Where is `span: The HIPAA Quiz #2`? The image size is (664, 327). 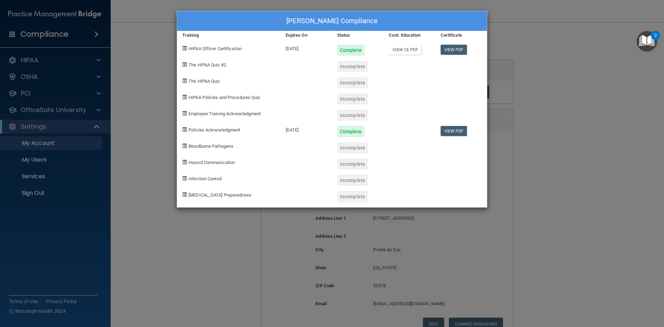 span: The HIPAA Quiz #2 is located at coordinates (207, 65).